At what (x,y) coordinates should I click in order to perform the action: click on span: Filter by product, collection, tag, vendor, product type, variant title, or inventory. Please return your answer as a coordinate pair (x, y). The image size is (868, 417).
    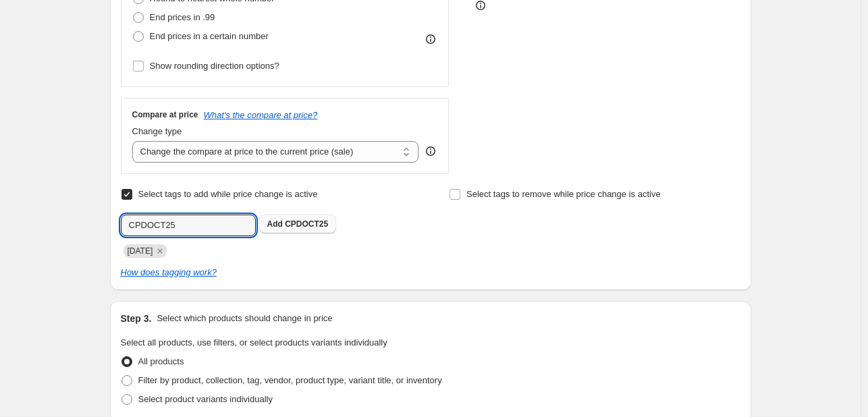
    Looking at the image, I should click on (290, 380).